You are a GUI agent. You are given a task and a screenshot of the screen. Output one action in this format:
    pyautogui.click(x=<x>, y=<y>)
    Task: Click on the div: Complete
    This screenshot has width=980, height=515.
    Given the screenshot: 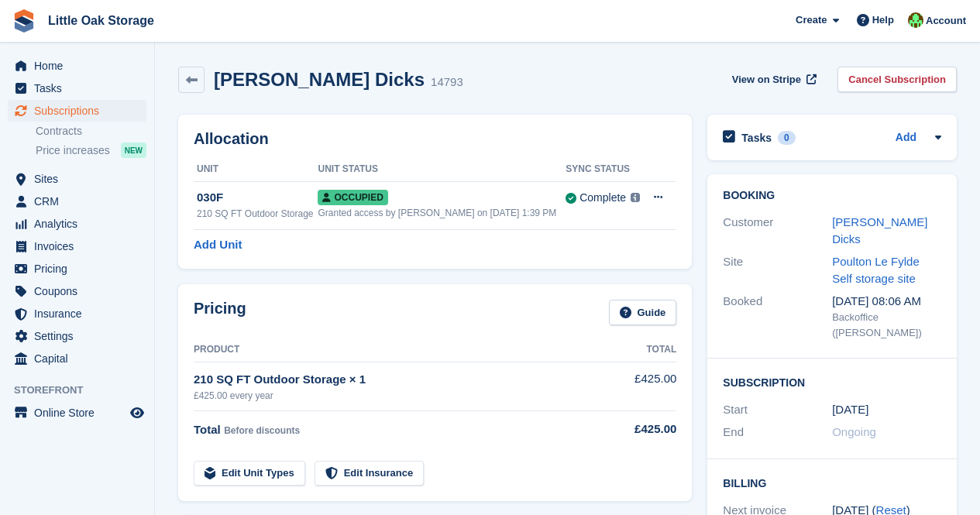 What is the action you would take?
    pyautogui.click(x=603, y=198)
    